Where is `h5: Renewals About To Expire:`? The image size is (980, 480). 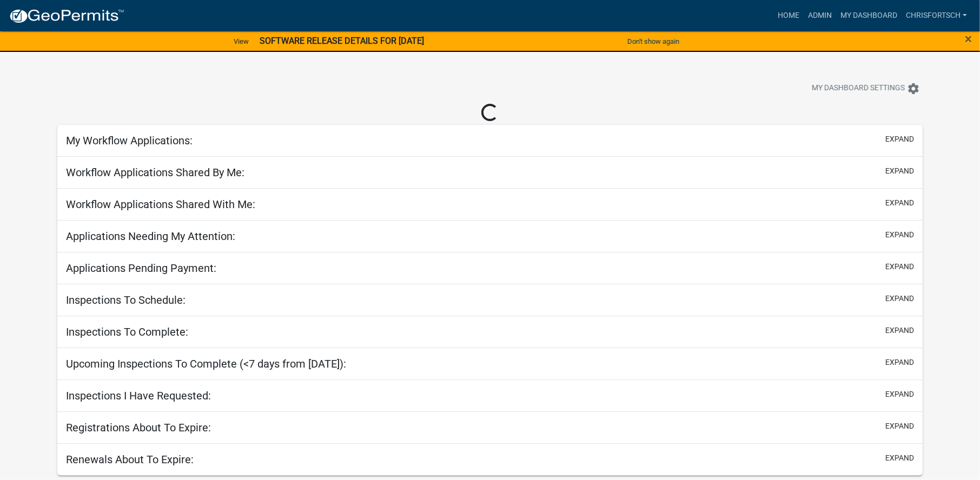 h5: Renewals About To Expire: is located at coordinates (130, 460).